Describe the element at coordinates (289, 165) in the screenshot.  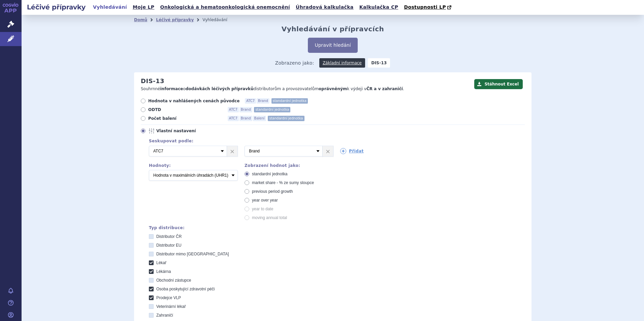
I see `div: Zobrazení hodnot jako:` at that location.